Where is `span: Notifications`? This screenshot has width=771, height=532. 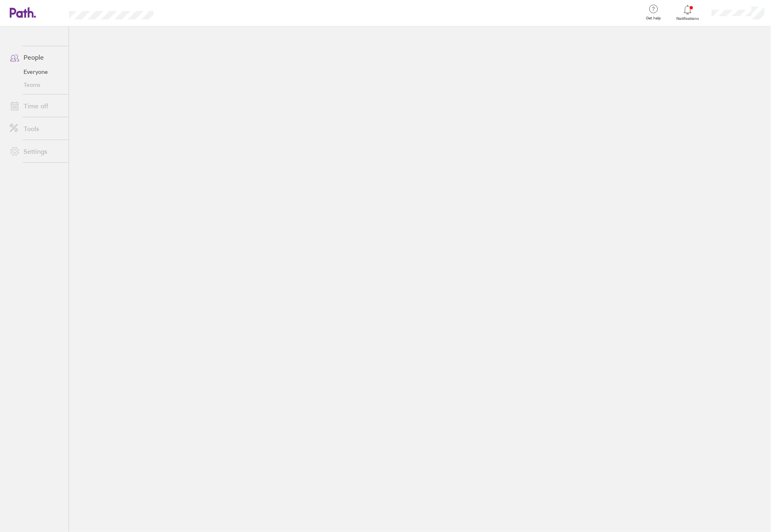
span: Notifications is located at coordinates (687, 19).